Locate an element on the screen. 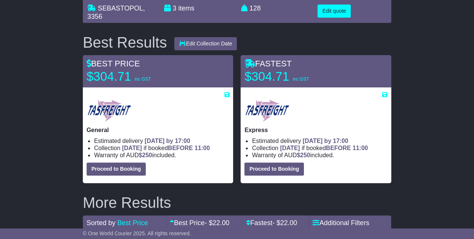  img: Tasfreight: Express is located at coordinates (267, 110).